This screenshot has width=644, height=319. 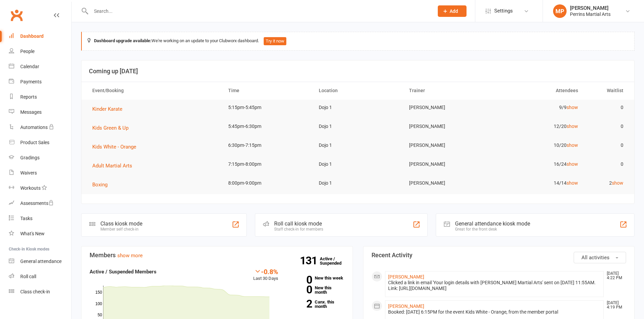 What do you see at coordinates (298, 229) in the screenshot?
I see `div: Staff check-in for members` at bounding box center [298, 229].